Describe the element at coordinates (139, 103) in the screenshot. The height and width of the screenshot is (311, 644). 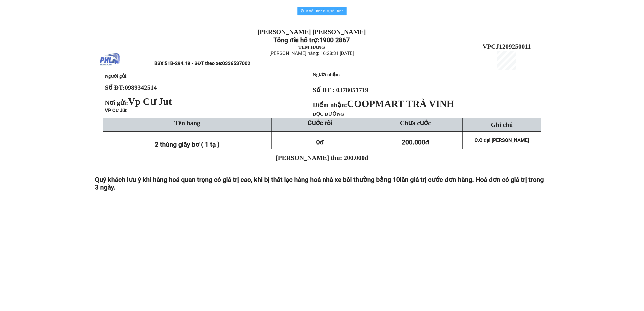
I see `span: Nơi gửi:` at that location.